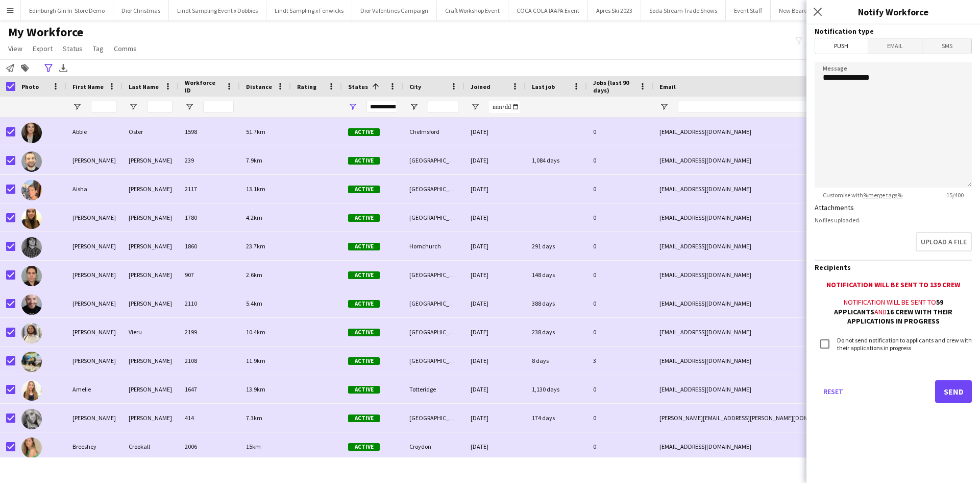 The width and height of the screenshot is (980, 483). Describe the element at coordinates (953, 391) in the screenshot. I see `button: Send` at that location.